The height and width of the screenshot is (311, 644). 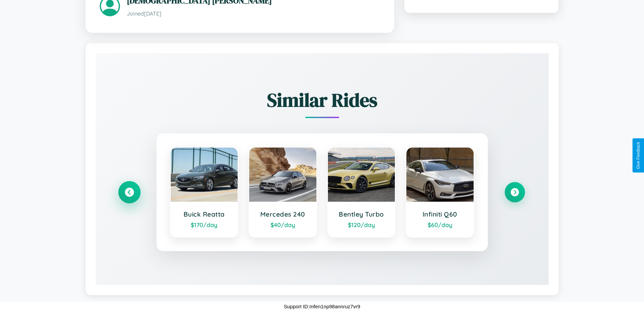 I want to click on a: Infiniti Q60$60/day, so click(x=440, y=192).